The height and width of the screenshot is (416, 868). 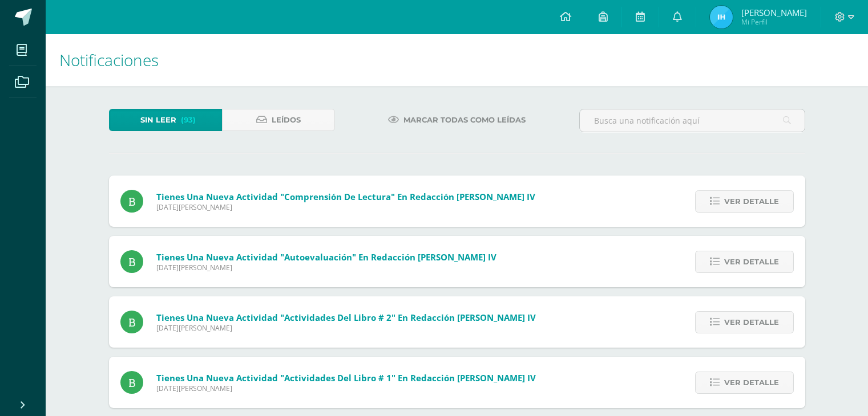 What do you see at coordinates (774, 22) in the screenshot?
I see `span: Mi Perfil` at bounding box center [774, 22].